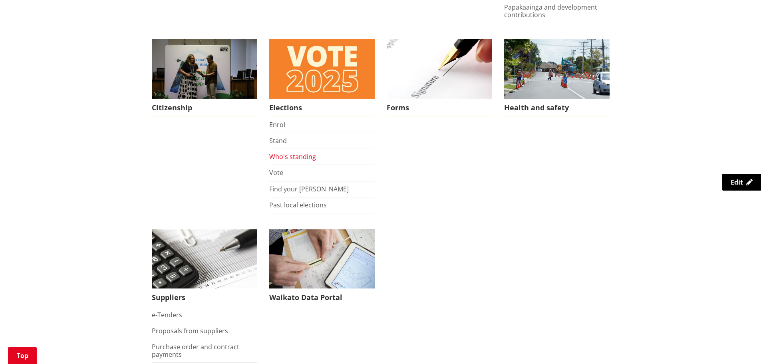 Image resolution: width=761 pixels, height=364 pixels. I want to click on span: Waikato Data Portal, so click(322, 298).